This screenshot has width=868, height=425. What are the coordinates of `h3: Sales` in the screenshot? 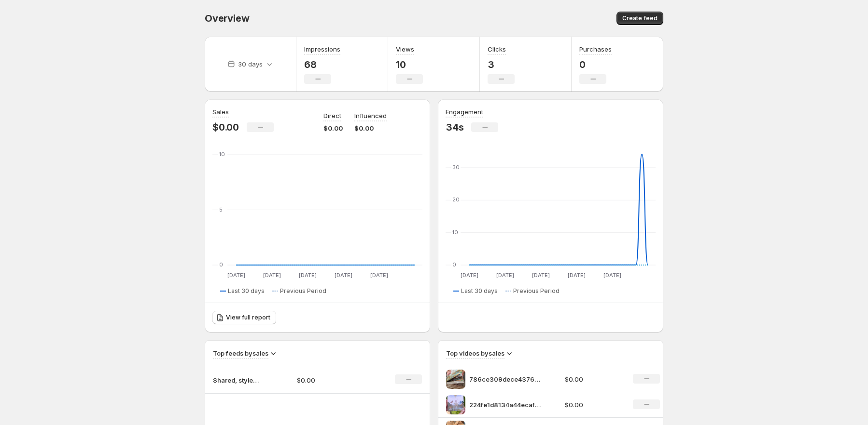 It's located at (221, 112).